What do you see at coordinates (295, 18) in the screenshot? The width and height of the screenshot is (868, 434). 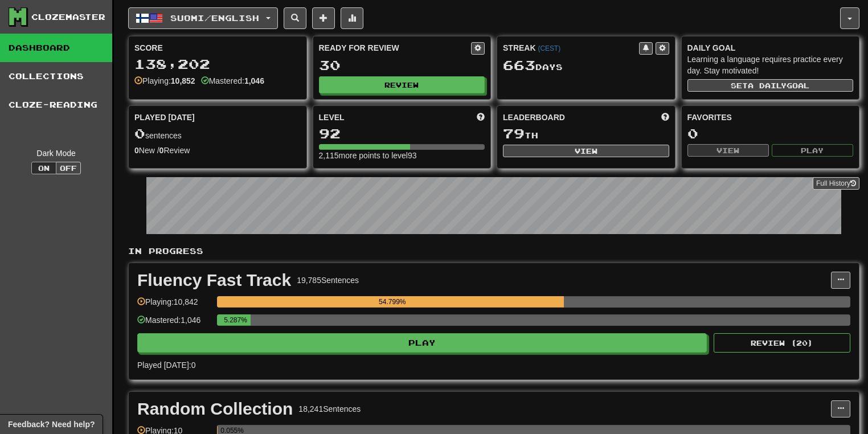 I see `button: Search sentences` at bounding box center [295, 18].